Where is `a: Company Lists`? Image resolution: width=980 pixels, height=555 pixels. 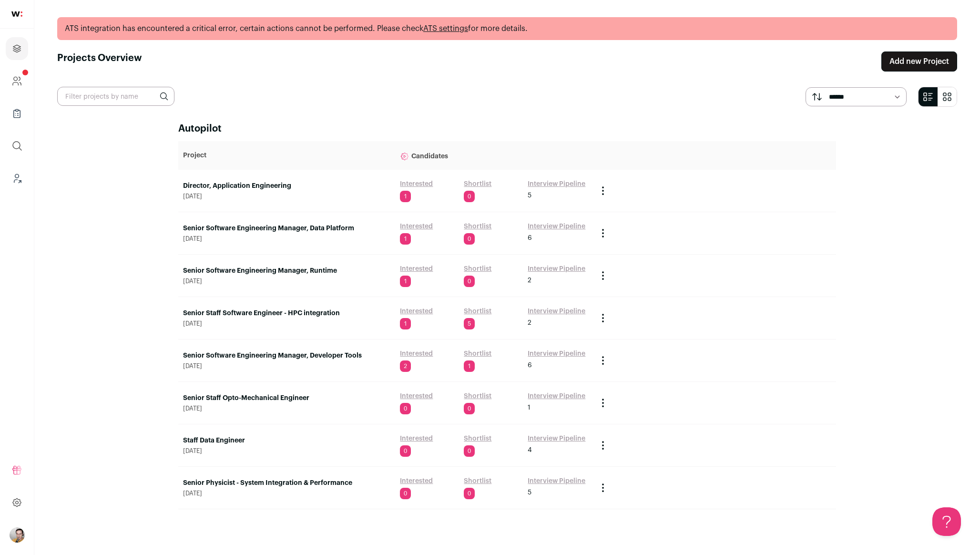 a: Company Lists is located at coordinates (17, 114).